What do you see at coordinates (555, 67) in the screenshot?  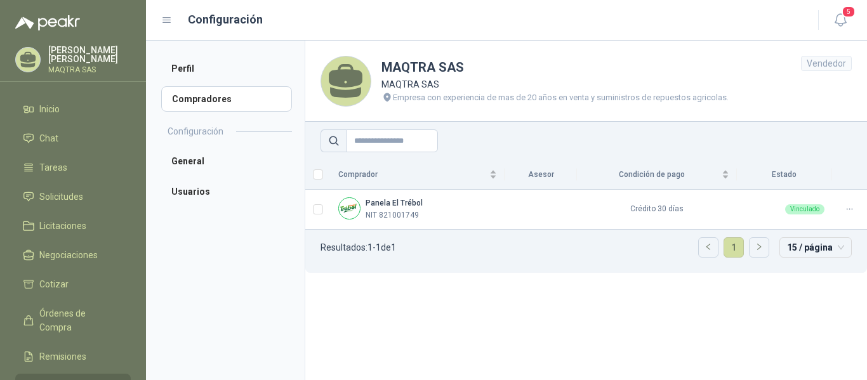 I see `h1: MAQTRA SAS` at bounding box center [555, 67].